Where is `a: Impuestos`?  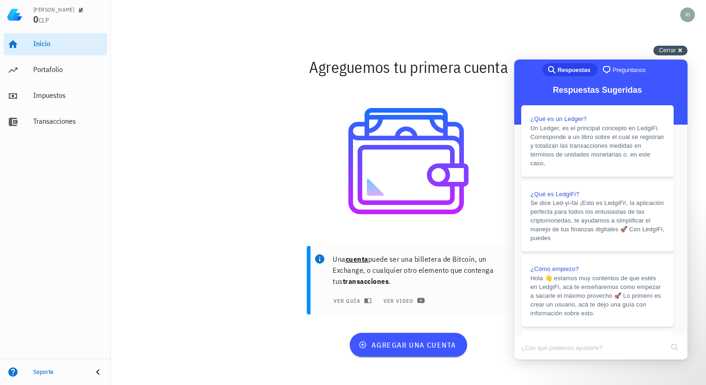
a: Impuestos is located at coordinates (55, 96).